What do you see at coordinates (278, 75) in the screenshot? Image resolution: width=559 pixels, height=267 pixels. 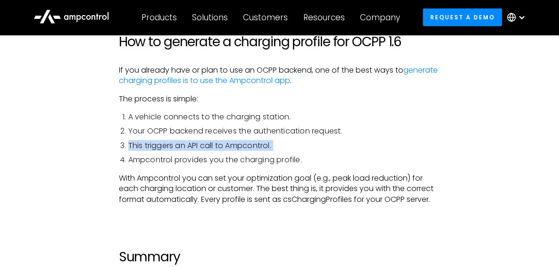 I see `a: generate charging profiles is to use the Ampcontrol app` at bounding box center [278, 75].